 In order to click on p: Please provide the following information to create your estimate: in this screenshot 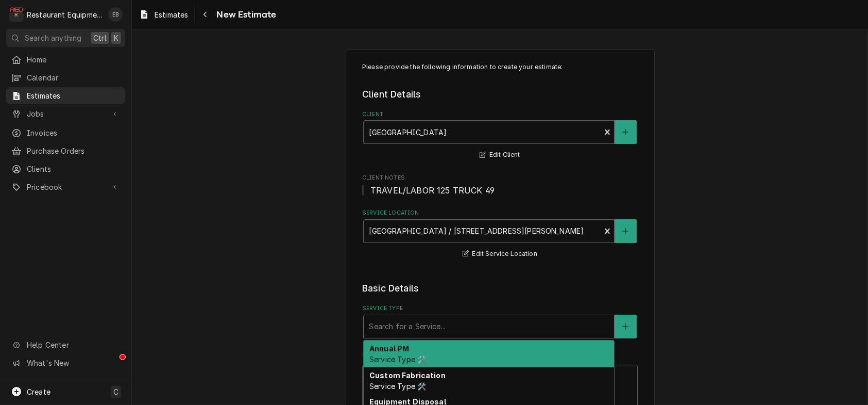, I will do `click(500, 67)`.